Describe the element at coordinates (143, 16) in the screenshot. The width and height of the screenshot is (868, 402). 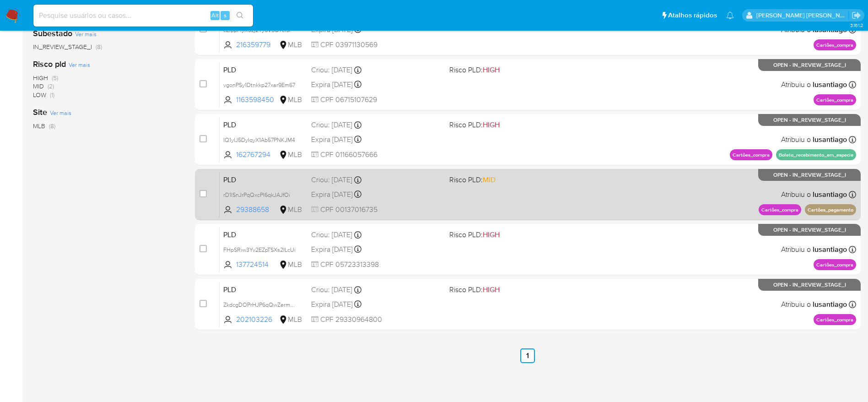
I see `input: Pesquise usuários ou casos...` at that location.